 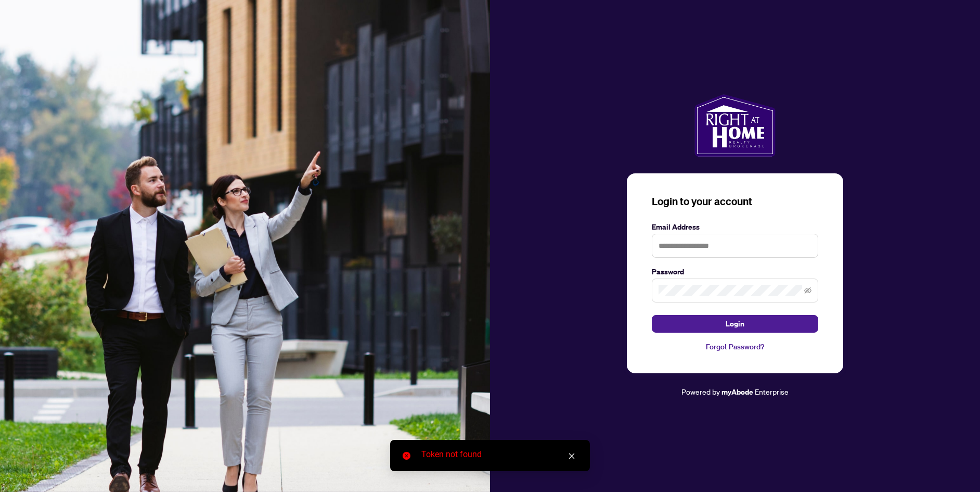 I want to click on button: Login, so click(x=735, y=324).